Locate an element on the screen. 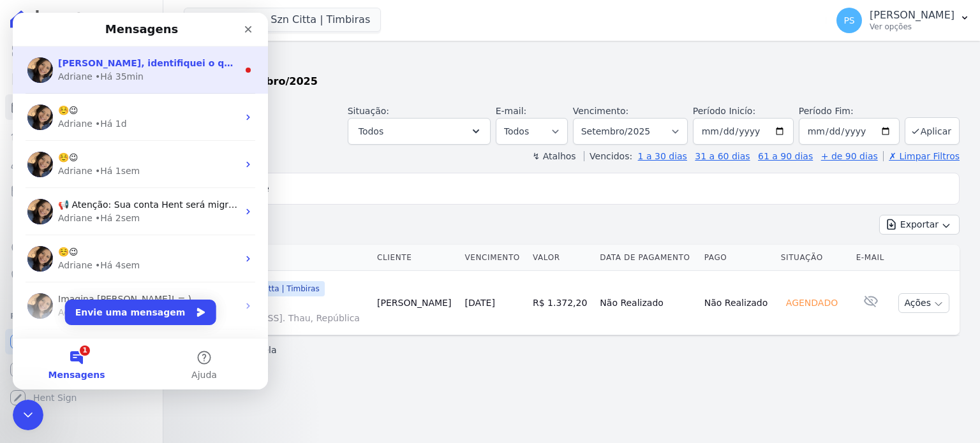 The height and width of the screenshot is (443, 980). a: Transferências is located at coordinates (81, 220).